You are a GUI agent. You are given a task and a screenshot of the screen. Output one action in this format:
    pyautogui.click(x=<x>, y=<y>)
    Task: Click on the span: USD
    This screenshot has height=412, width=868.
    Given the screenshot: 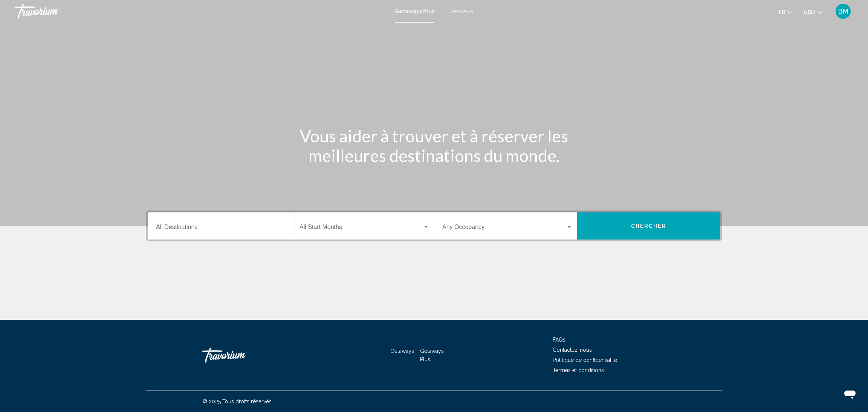 What is the action you would take?
    pyautogui.click(x=810, y=12)
    